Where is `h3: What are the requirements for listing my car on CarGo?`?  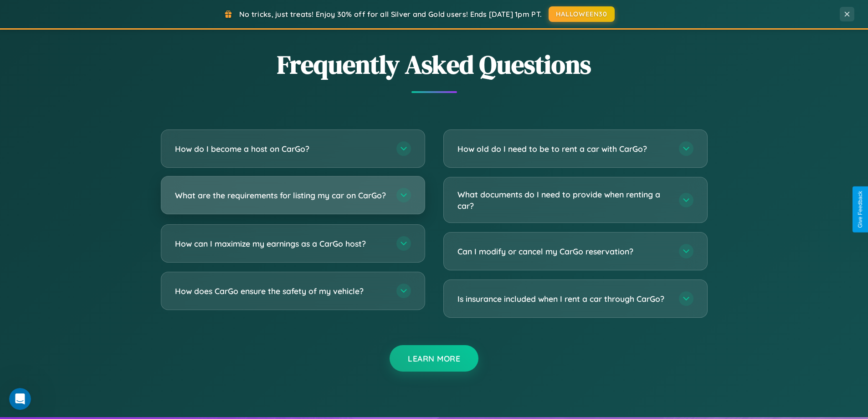
h3: What are the requirements for listing my car on CarGo? is located at coordinates (281, 195).